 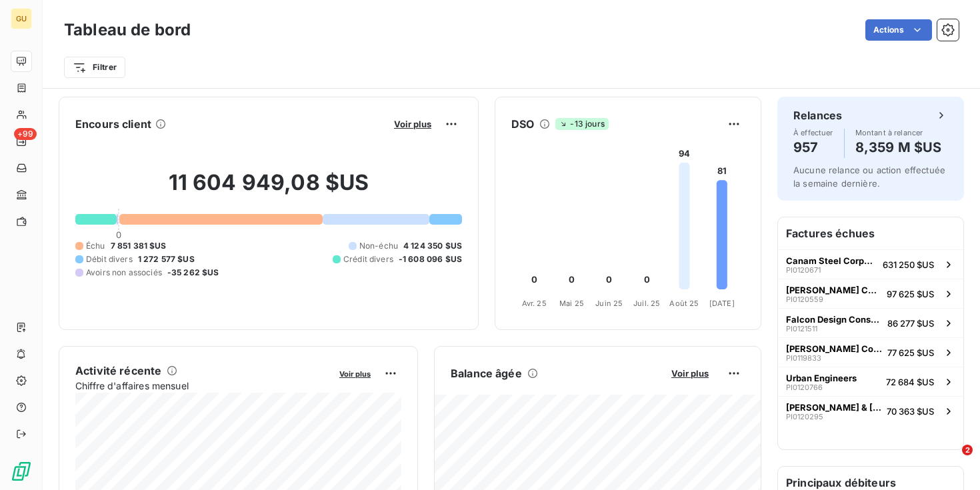 I want to click on tspan: Mai 25, so click(x=571, y=304).